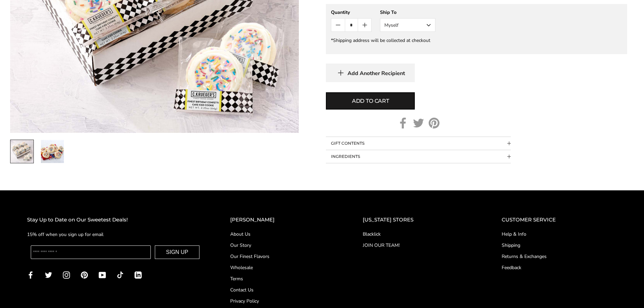 This screenshot has width=644, height=308. What do you see at coordinates (476, 29) in the screenshot?
I see `gfm-form: New recipient` at bounding box center [476, 29].